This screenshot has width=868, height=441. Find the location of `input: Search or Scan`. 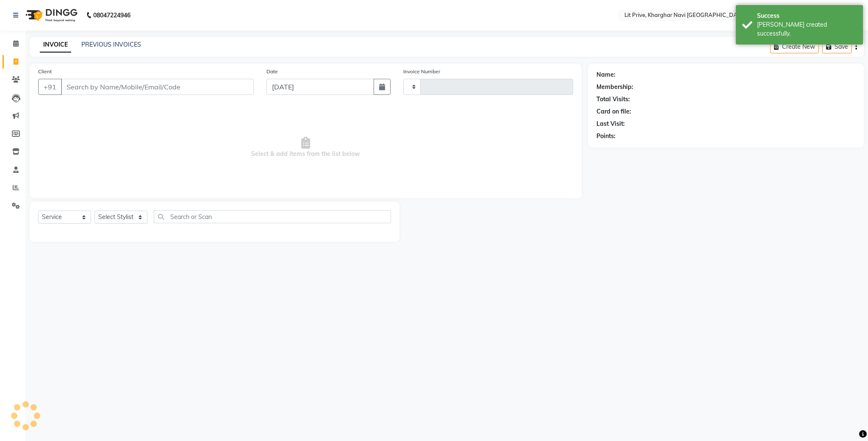

input: Search or Scan is located at coordinates (272, 217).